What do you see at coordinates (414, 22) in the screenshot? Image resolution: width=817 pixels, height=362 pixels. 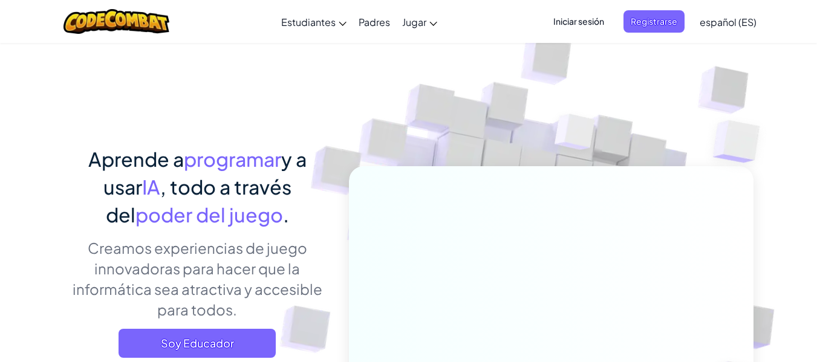 I see `span: Jugar` at bounding box center [414, 22].